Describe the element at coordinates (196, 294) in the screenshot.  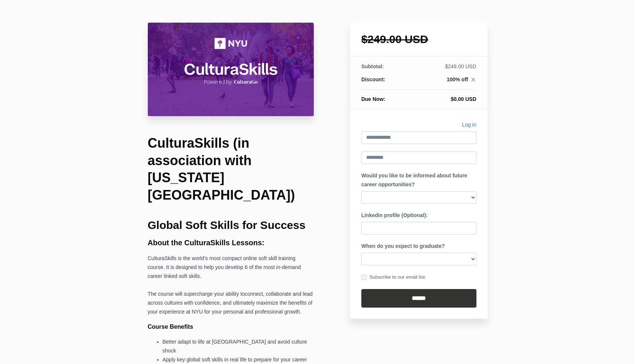
I see `span: The course will supercharge your ability to` at that location.